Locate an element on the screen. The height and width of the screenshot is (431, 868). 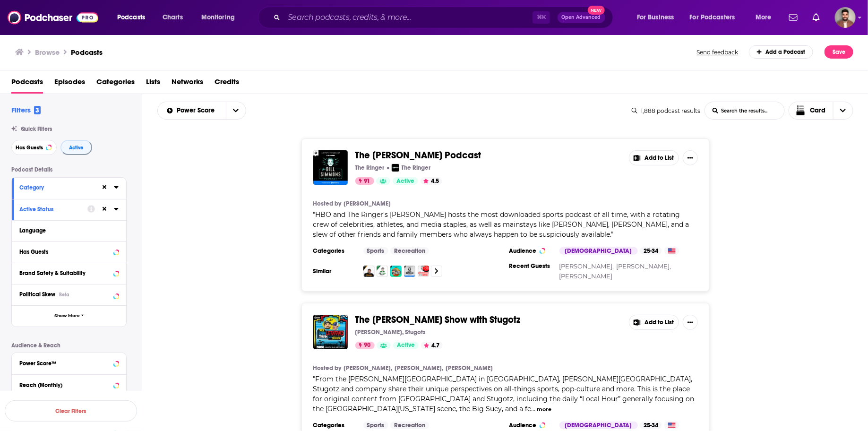
a: Podchaser - Follow, Share and Rate Podcasts is located at coordinates (53, 17).